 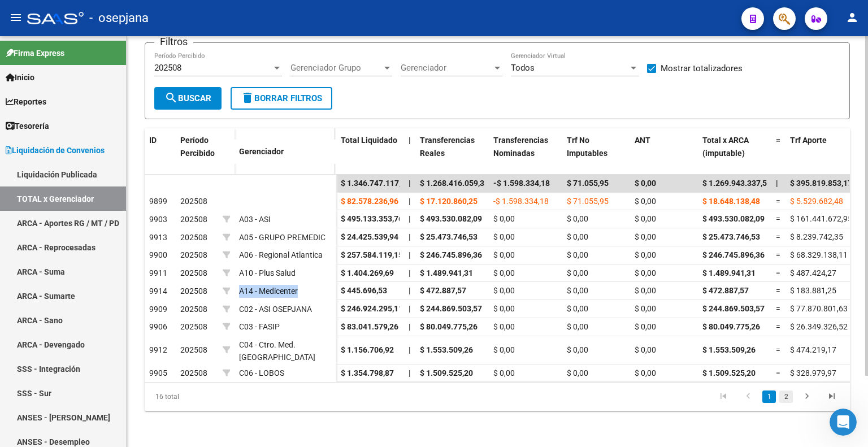 I want to click on span: Todos, so click(x=523, y=68).